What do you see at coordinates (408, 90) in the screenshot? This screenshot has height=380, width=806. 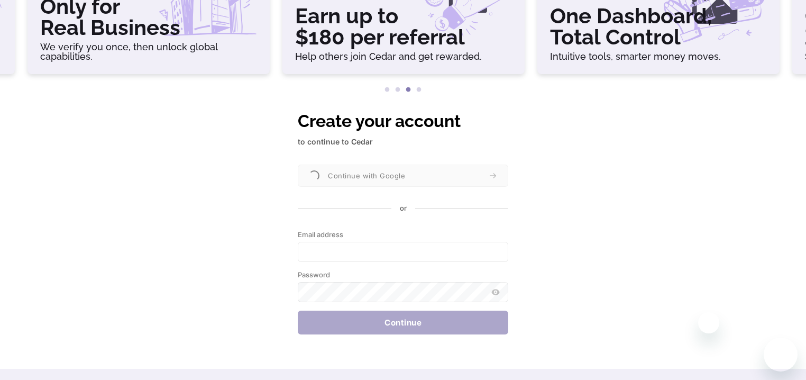 I see `button: 3` at bounding box center [408, 90].